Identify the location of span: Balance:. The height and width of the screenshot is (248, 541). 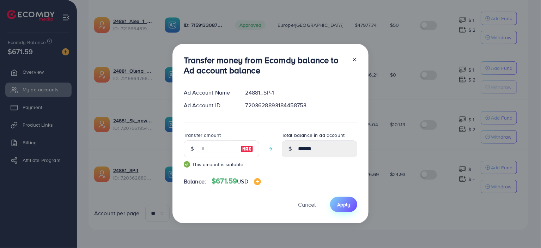
(195, 181).